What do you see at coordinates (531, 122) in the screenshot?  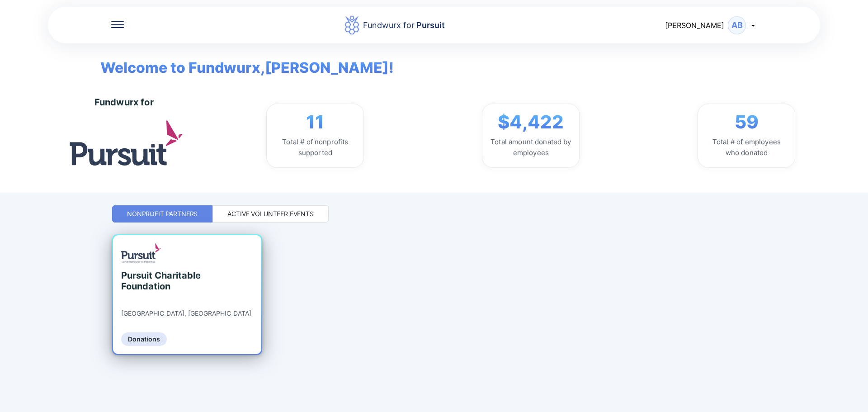 I see `span: $4,422` at bounding box center [531, 122].